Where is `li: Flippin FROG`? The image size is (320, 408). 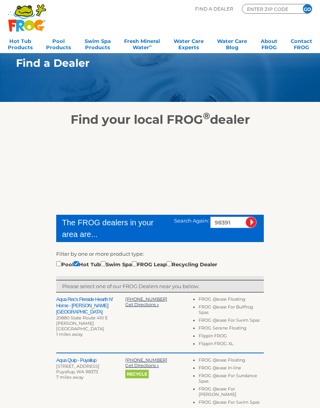 li: Flippin FROG is located at coordinates (231, 337).